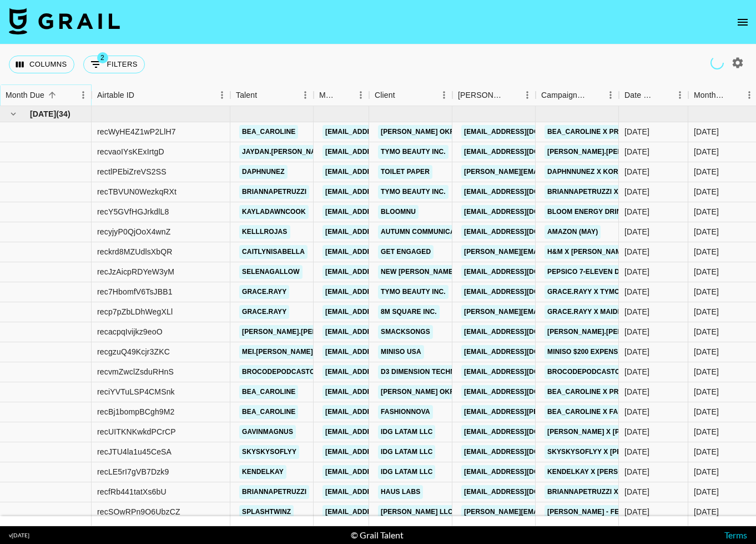 The image size is (756, 544). Describe the element at coordinates (292, 372) in the screenshot. I see `a: brocodepodcastofficial` at that location.